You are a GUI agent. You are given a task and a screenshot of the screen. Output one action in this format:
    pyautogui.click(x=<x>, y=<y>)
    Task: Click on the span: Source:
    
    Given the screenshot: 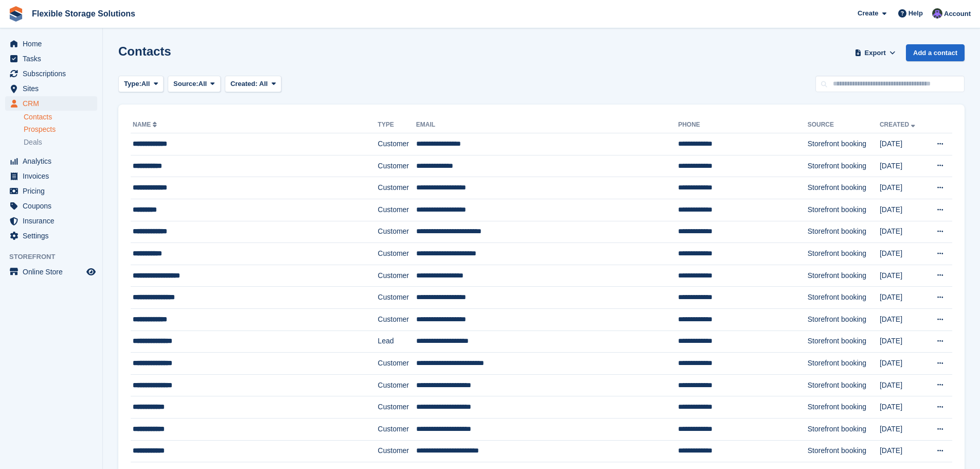 What is the action you would take?
    pyautogui.click(x=186, y=84)
    